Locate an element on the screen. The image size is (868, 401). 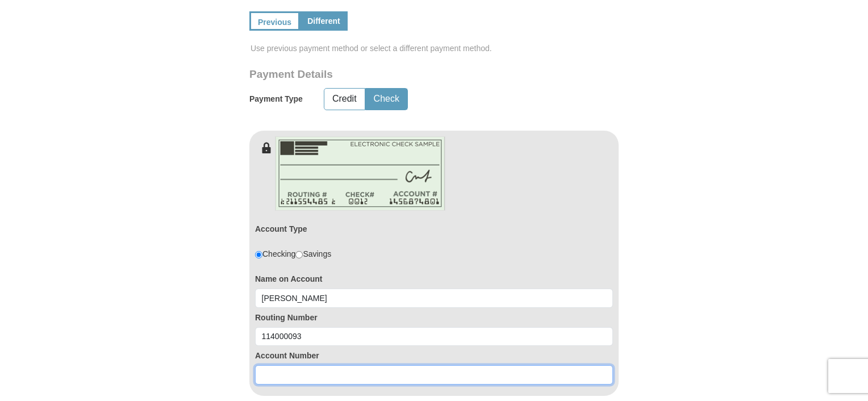
button: Credit is located at coordinates (345, 99).